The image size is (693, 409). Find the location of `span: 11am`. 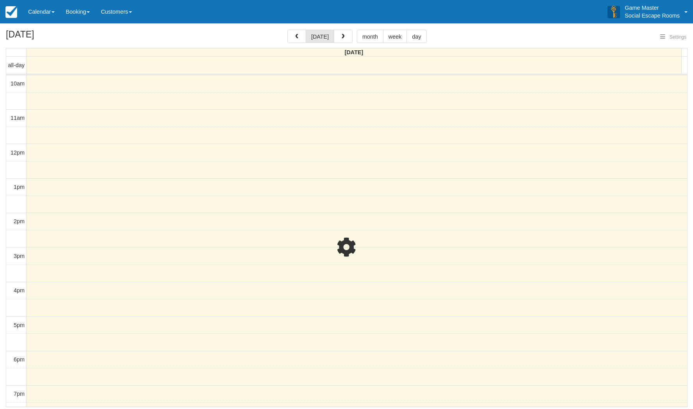

span: 11am is located at coordinates (18, 118).